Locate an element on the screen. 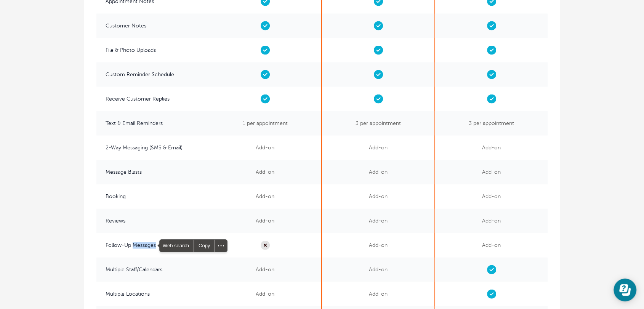 The width and height of the screenshot is (644, 309). span: Customer Notes is located at coordinates (153, 26).